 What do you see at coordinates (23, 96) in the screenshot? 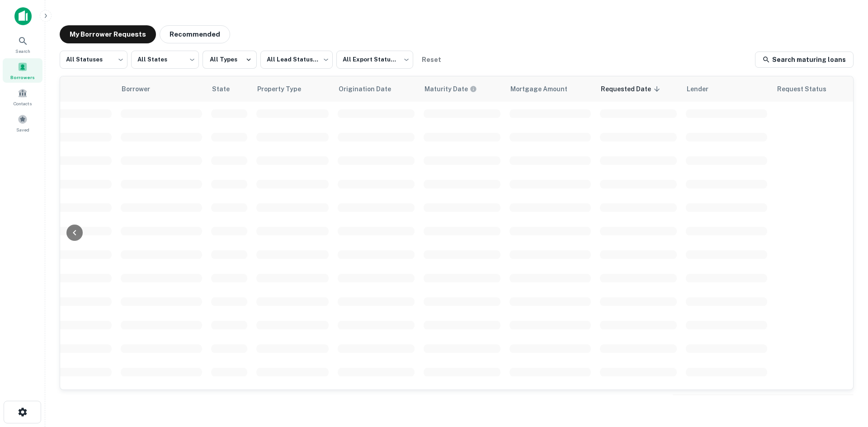
I see `div: Contacts` at bounding box center [23, 96].